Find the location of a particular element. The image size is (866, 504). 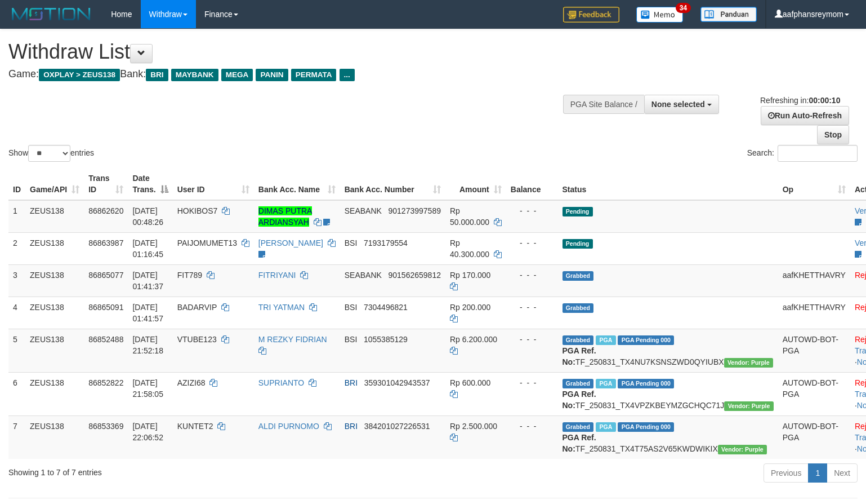

span: 34 is located at coordinates (684, 8).